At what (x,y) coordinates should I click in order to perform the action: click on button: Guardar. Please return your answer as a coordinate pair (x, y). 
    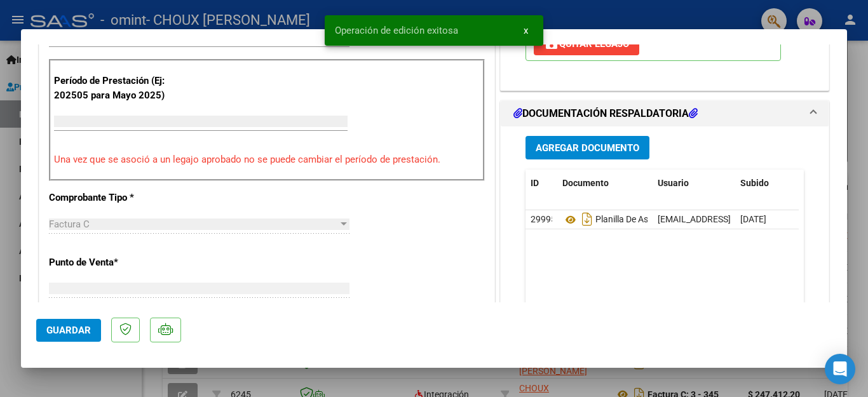
    Looking at the image, I should click on (69, 330).